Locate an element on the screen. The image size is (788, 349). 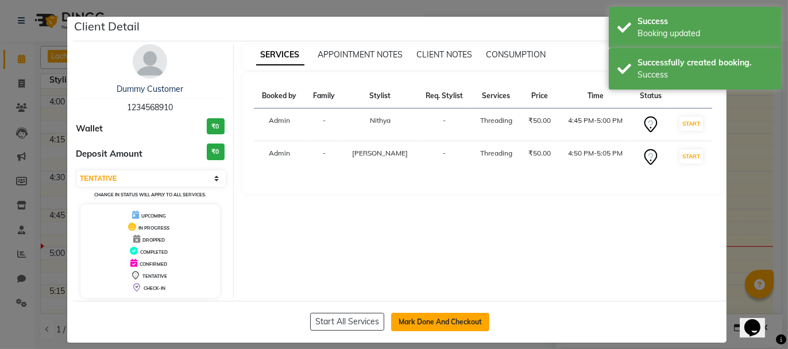
span: Wallet is located at coordinates (89, 129).